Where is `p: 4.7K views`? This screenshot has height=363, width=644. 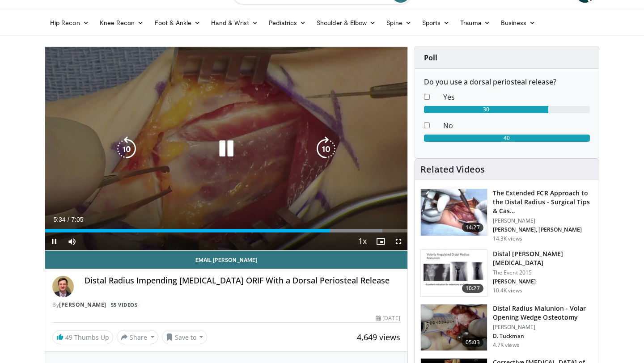
p: 4.7K views is located at coordinates (506, 345).